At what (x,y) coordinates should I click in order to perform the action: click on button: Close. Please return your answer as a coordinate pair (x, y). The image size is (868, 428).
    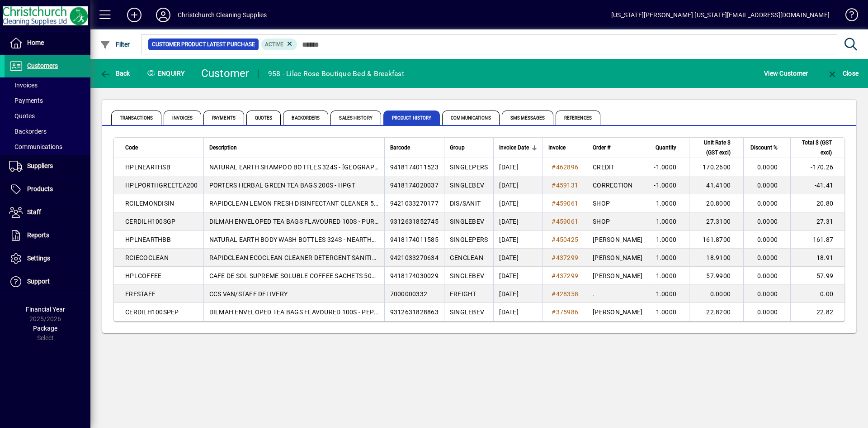
    Looking at the image, I should click on (843, 73).